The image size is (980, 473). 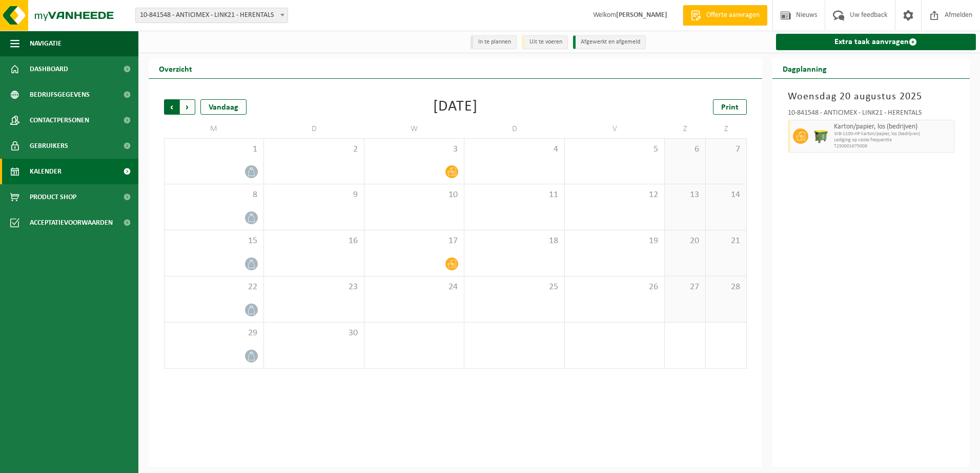 What do you see at coordinates (615, 129) in the screenshot?
I see `td: V` at bounding box center [615, 129].